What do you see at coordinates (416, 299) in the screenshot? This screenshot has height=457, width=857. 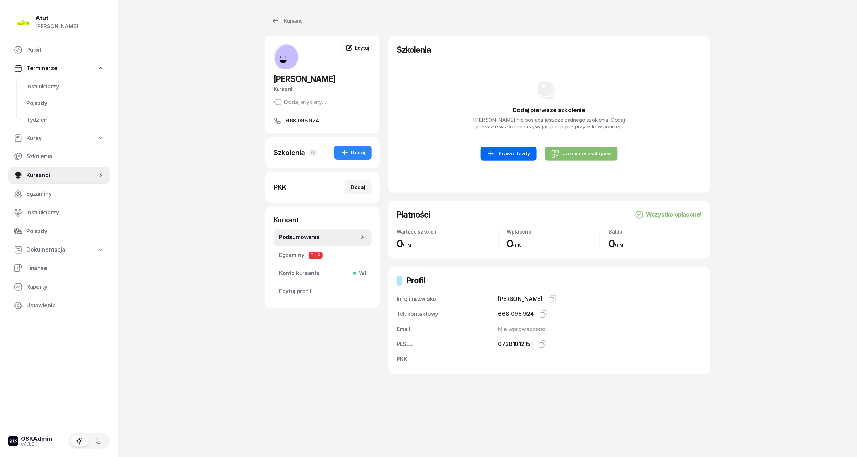 I see `span: Imię i nazwisko` at bounding box center [416, 299].